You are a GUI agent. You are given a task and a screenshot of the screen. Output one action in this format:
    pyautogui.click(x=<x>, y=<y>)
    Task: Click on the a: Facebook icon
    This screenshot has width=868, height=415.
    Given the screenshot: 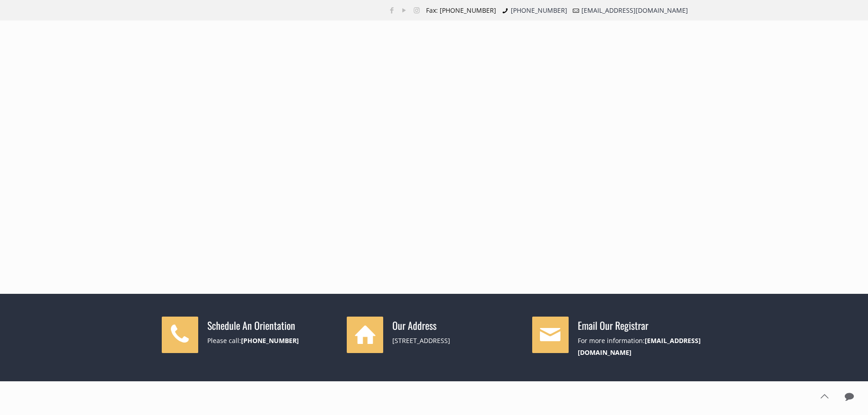 What is the action you would take?
    pyautogui.click(x=392, y=10)
    